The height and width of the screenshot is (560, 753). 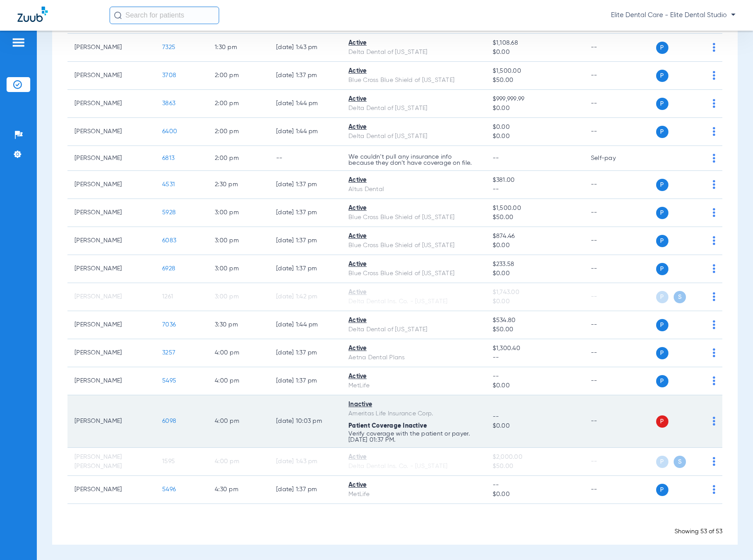 I want to click on span: 5495, so click(x=169, y=380).